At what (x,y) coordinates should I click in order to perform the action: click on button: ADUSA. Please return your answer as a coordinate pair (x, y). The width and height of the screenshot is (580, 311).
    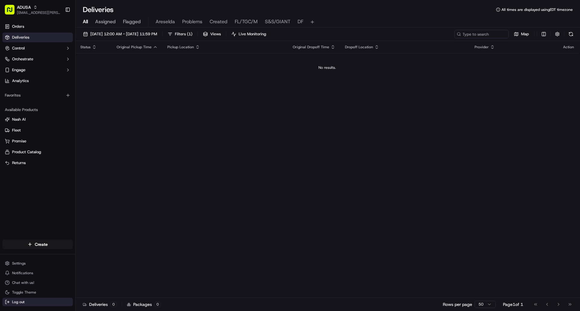
    Looking at the image, I should click on (24, 7).